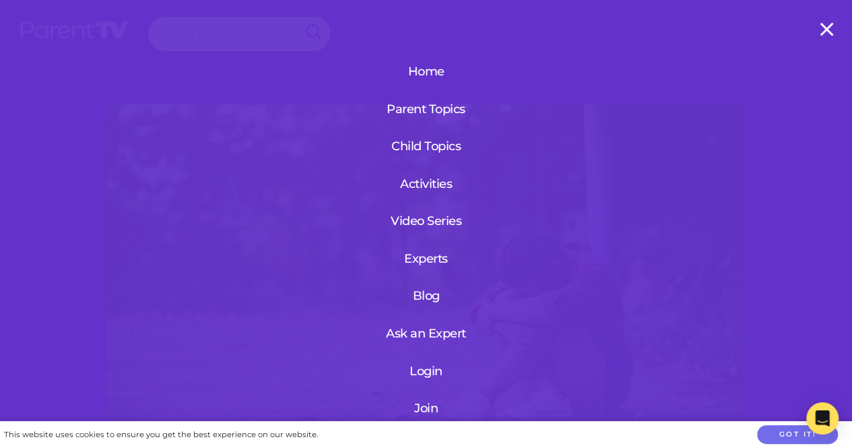  I want to click on a: Blog, so click(426, 296).